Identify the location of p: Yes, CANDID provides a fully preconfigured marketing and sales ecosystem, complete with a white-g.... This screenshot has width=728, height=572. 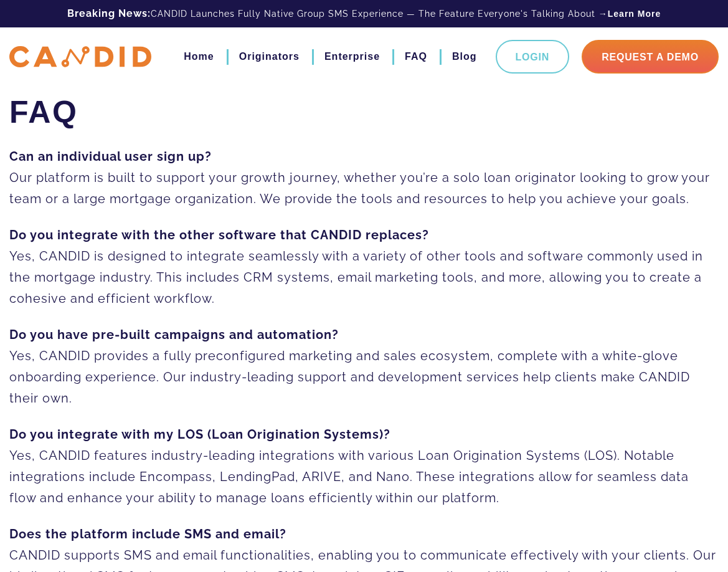
(364, 366).